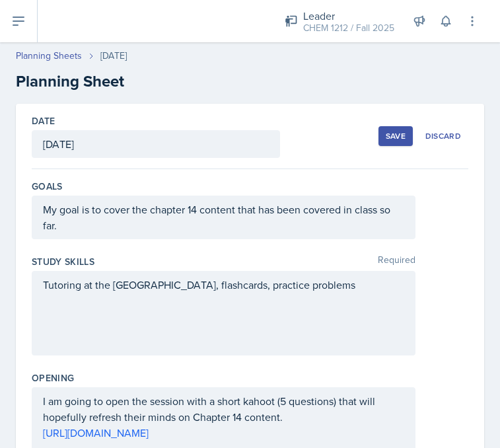  Describe the element at coordinates (223, 218) in the screenshot. I see `p: My goal is to cover the chapter 14 content that has been covered in class so far.` at that location.